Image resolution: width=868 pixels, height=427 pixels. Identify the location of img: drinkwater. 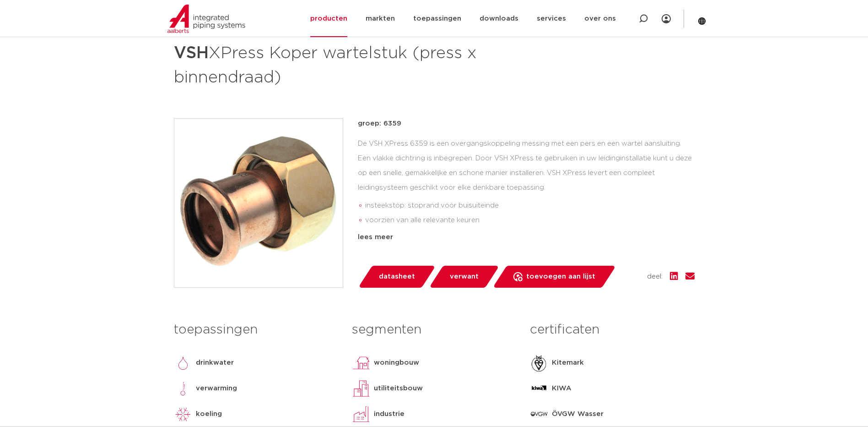
(183, 363).